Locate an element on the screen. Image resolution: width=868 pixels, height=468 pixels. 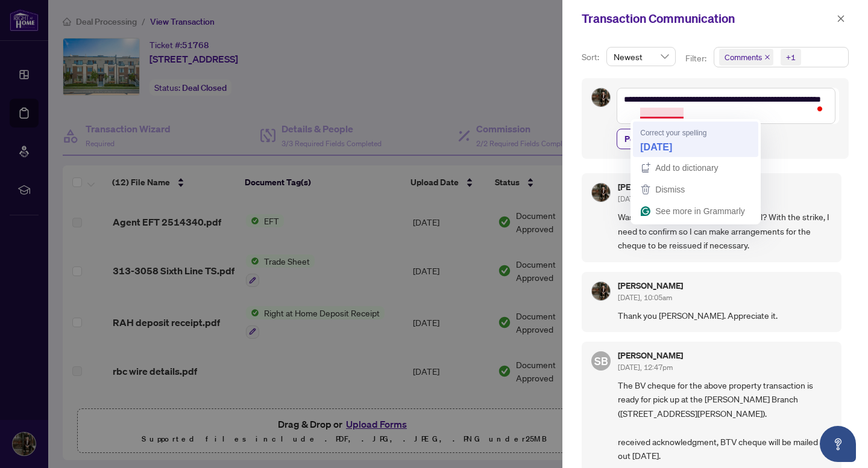
p: Sort: is located at coordinates (591, 58).